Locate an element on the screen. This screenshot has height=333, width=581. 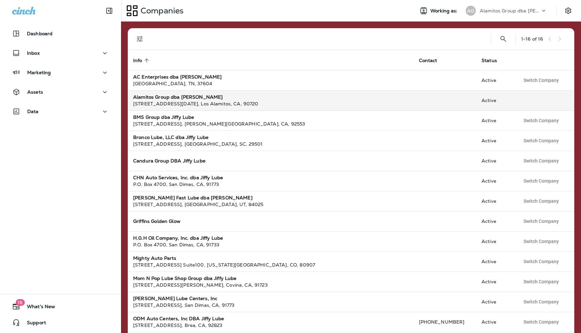
button: Data is located at coordinates (61, 112).